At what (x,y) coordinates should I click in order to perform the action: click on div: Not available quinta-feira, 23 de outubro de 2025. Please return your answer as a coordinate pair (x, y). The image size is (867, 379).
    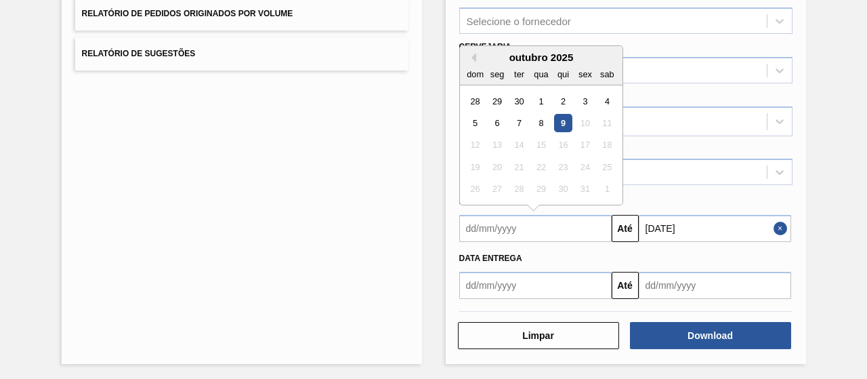
    Looking at the image, I should click on (562, 167).